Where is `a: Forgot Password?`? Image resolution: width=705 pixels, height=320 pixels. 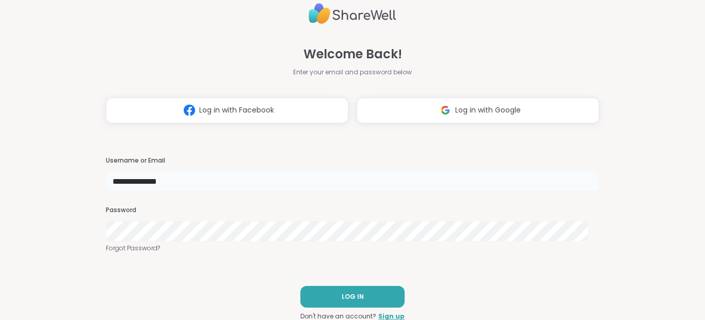
a: Forgot Password? is located at coordinates (353, 248).